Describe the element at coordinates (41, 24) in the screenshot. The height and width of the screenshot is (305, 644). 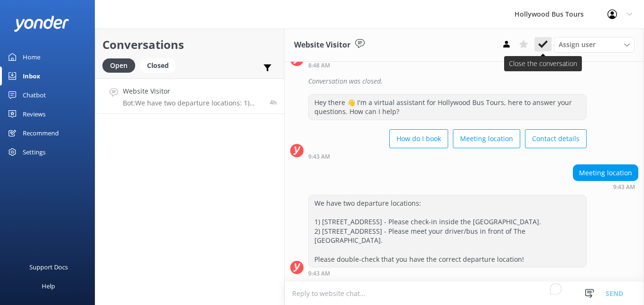
I see `img: yonder-white-logo.png` at that location.